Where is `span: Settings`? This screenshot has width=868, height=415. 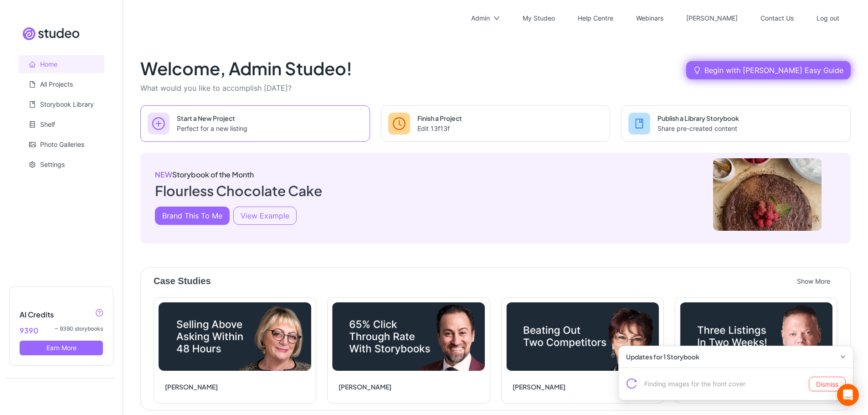 span: Settings is located at coordinates (69, 165).